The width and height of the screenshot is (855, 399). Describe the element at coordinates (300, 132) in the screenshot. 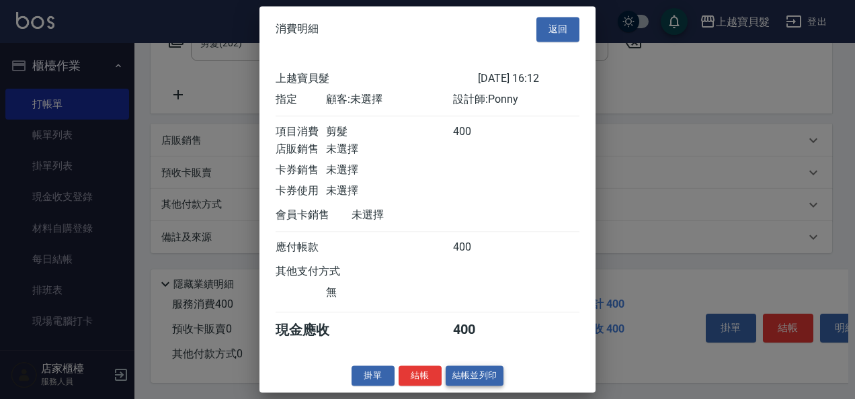

I see `div: 項目消費` at that location.